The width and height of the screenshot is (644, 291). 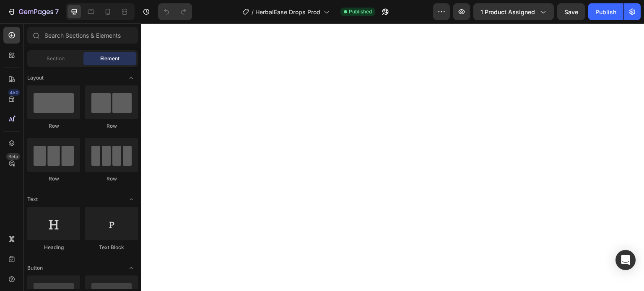 I want to click on div: 450, so click(x=14, y=92).